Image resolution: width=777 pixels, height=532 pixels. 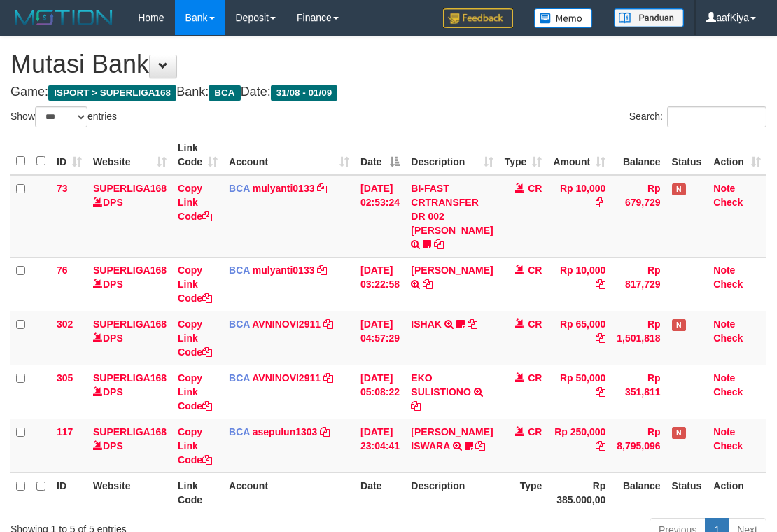 What do you see at coordinates (380, 492) in the screenshot?
I see `th: Date` at bounding box center [380, 492].